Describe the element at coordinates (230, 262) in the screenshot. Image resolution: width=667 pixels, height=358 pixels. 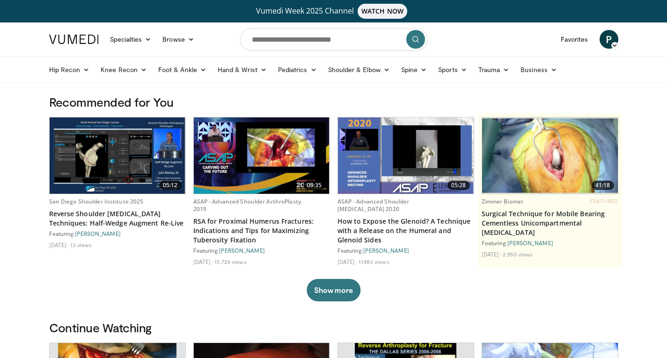
I see `li: 15,726 views` at that location.